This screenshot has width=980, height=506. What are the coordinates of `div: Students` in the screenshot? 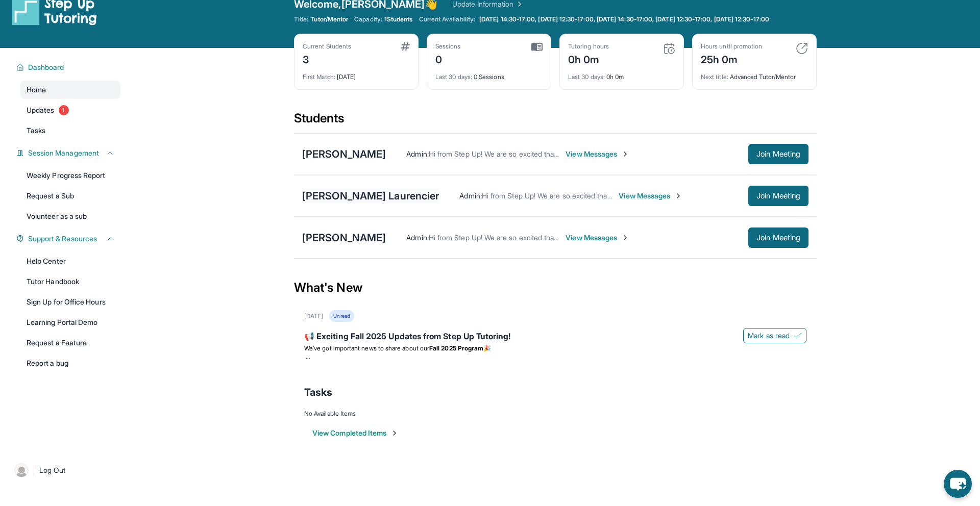 It's located at (556, 122).